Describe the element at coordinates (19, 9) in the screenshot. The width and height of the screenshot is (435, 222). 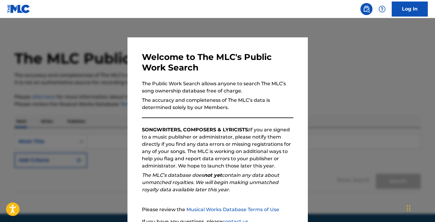
I see `img: MLC Logo` at that location.